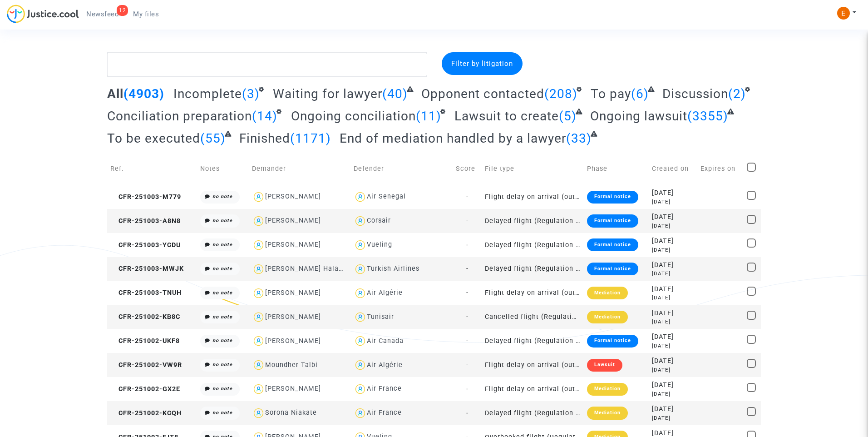 Image resolution: width=868 pixels, height=437 pixels. Describe the element at coordinates (153, 138) in the screenshot. I see `span: To be executed` at that location.